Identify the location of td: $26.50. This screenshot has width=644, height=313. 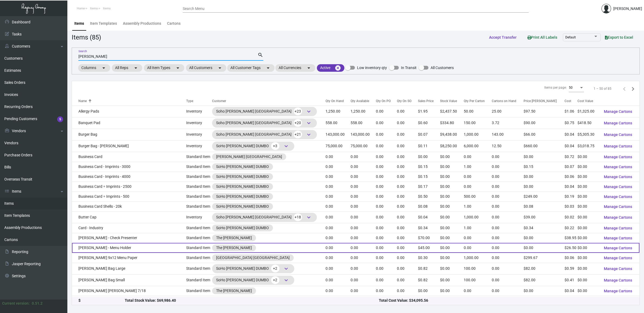
(571, 248).